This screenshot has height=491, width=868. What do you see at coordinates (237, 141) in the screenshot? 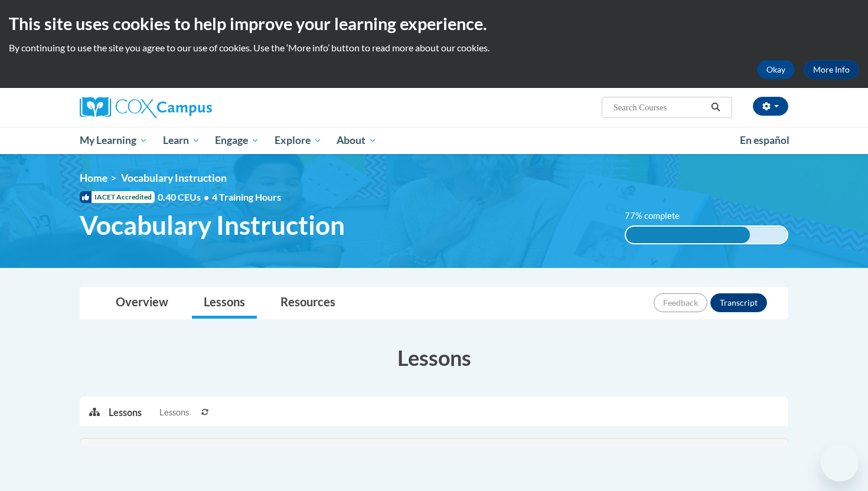
I see `span: Engage` at bounding box center [237, 141].